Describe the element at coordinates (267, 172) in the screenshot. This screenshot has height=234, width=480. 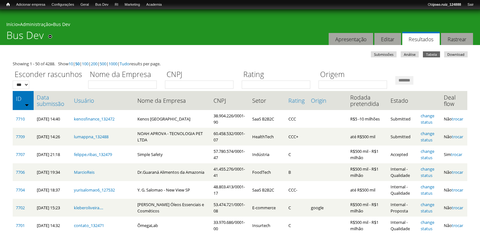
I see `td: FoodTech` at that location.